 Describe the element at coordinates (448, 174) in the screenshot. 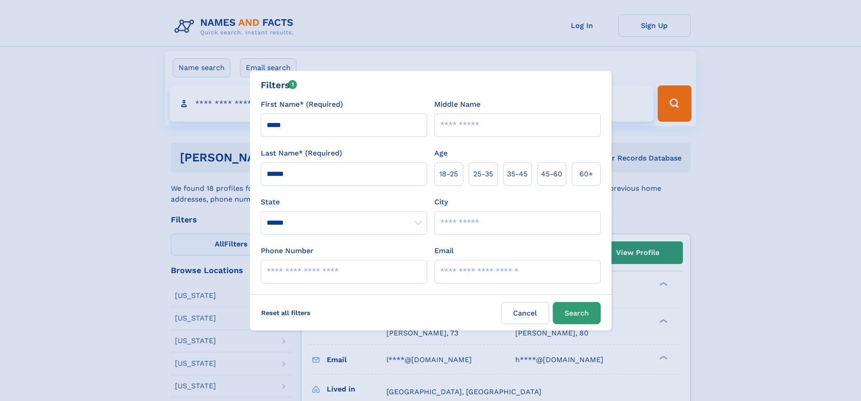

I see `span: 18‑25` at that location.